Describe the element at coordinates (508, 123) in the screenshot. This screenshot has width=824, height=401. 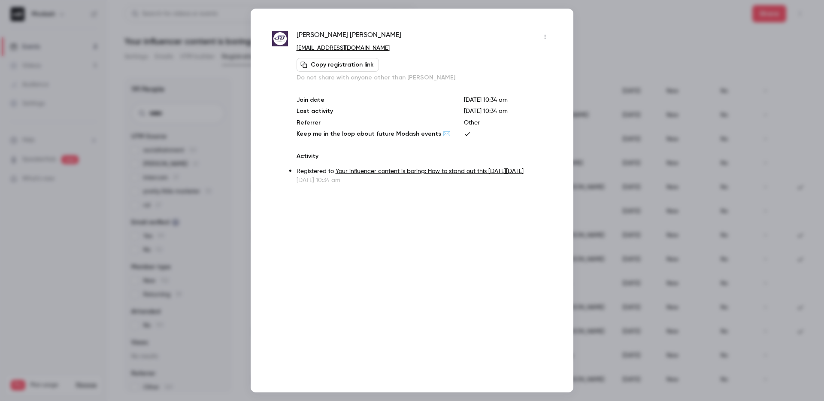
I see `p: Other` at that location.